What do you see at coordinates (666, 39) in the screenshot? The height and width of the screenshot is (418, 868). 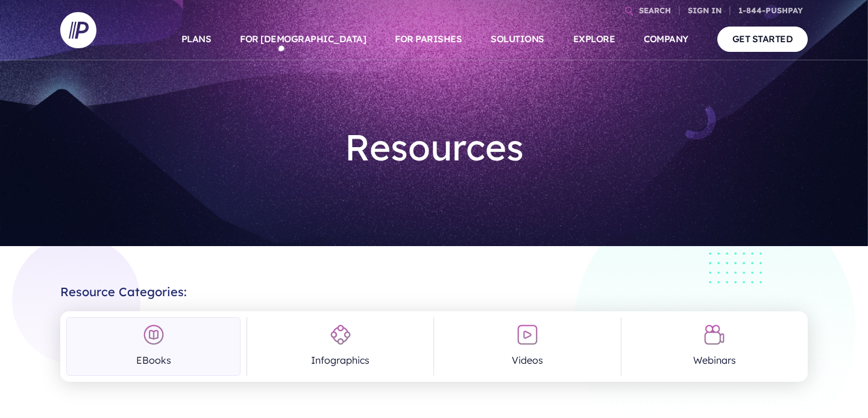 I see `a: COMPANY` at bounding box center [666, 39].